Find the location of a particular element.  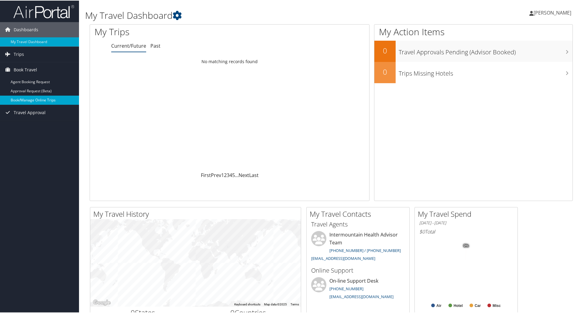

text: Air is located at coordinates (438, 305).